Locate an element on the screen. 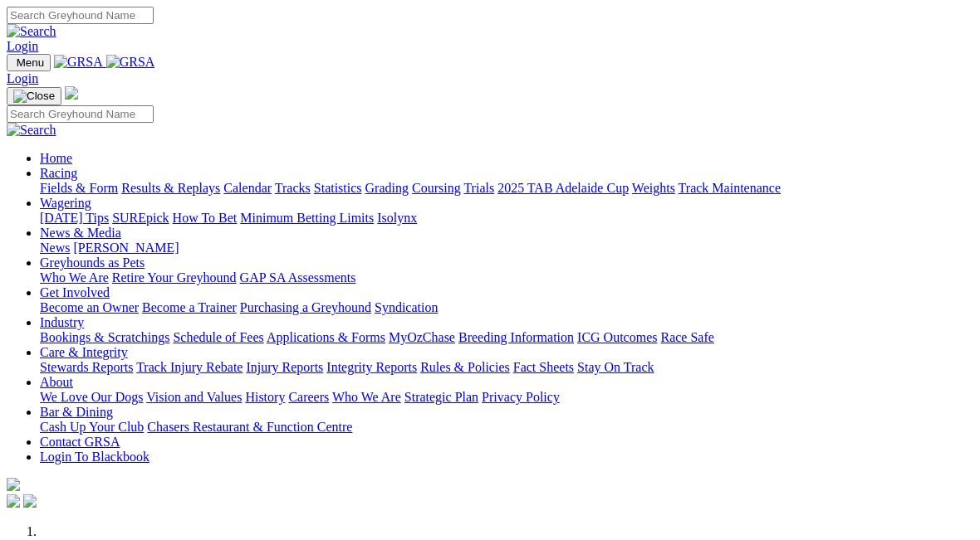 This screenshot has height=540, width=980. div: Bar & Dining is located at coordinates (506, 428).